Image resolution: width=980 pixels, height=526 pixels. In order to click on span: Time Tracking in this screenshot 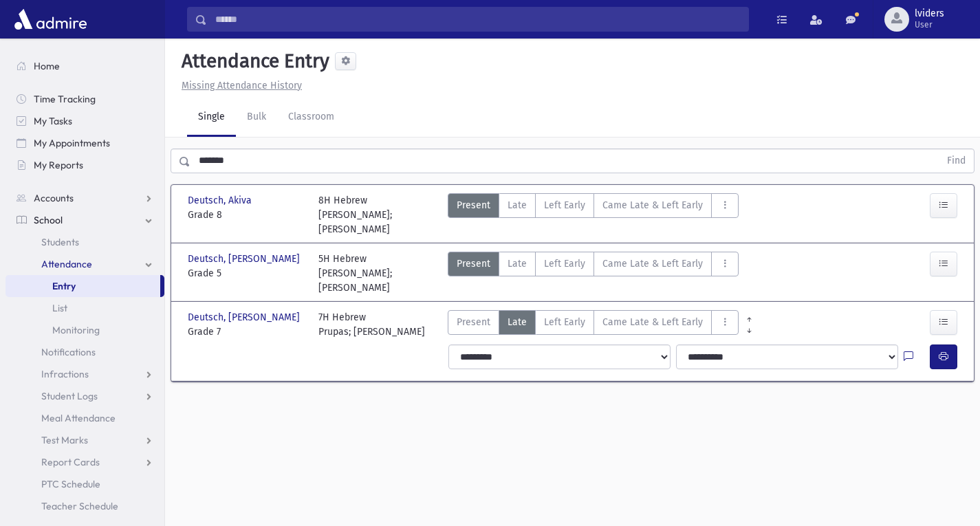, I will do `click(65, 99)`.